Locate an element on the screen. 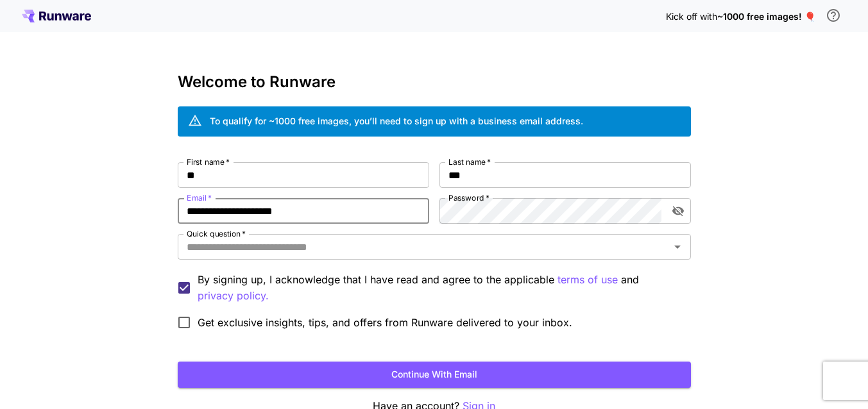 The height and width of the screenshot is (409, 868). h3: Welcome to Runware is located at coordinates (434, 82).